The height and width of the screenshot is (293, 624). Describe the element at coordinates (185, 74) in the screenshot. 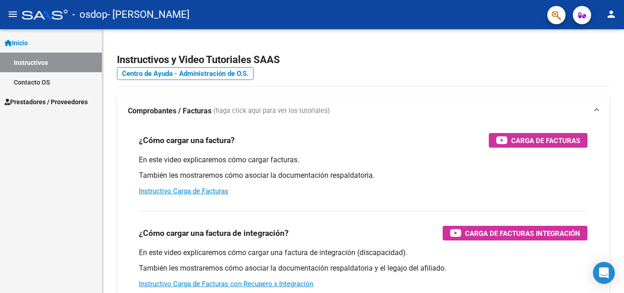

I see `a: Centro de Ayuda - Administración de O.S.` at that location.